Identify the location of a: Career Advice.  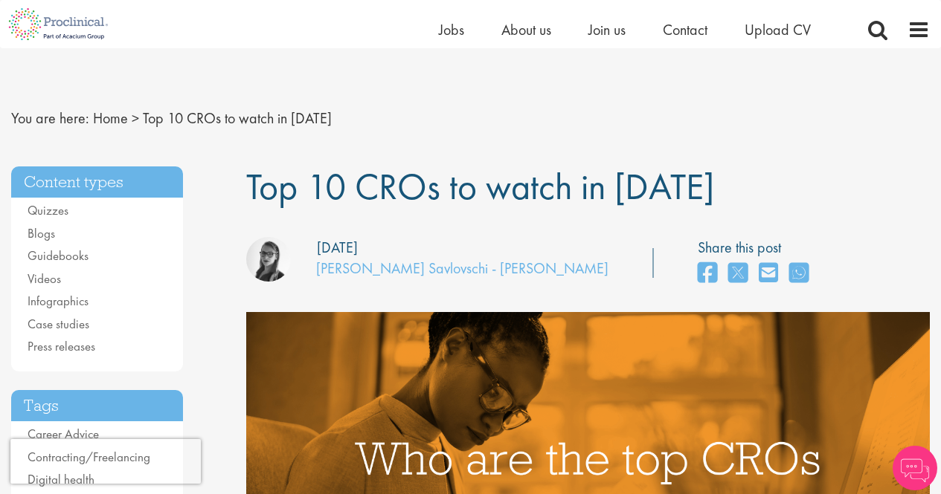
(63, 434).